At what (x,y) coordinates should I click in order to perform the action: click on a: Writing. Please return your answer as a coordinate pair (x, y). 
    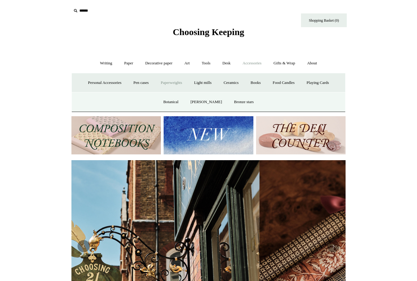
    Looking at the image, I should click on (106, 63).